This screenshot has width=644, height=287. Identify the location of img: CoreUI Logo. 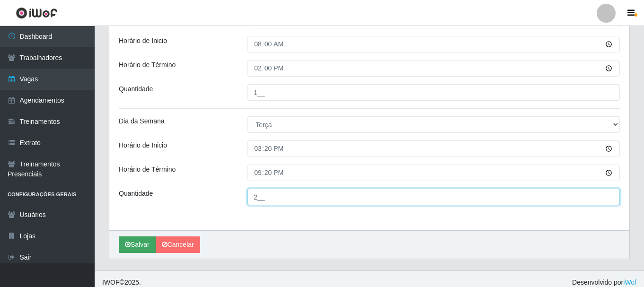
(36, 13).